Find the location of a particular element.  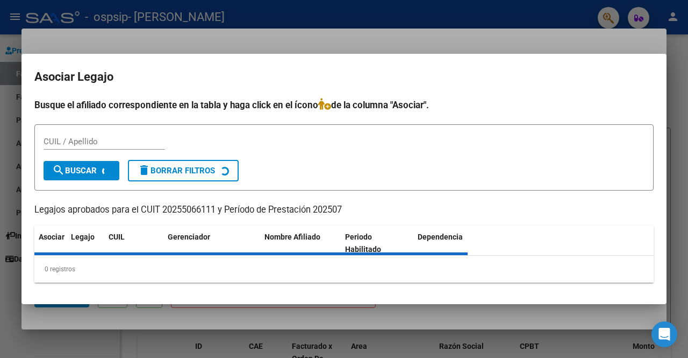

span: Borrar Filtros is located at coordinates (176, 170).